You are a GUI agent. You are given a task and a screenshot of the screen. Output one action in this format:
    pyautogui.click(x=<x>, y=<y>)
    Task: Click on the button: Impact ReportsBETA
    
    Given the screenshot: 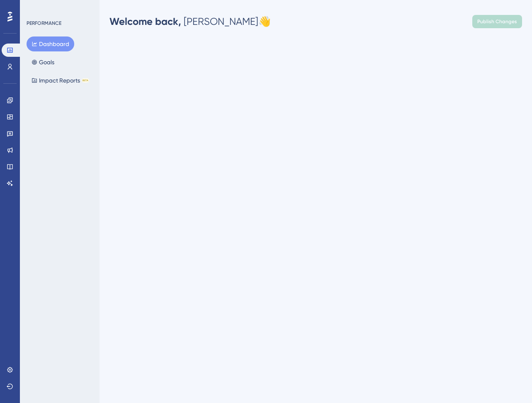 What is the action you would take?
    pyautogui.click(x=60, y=81)
    